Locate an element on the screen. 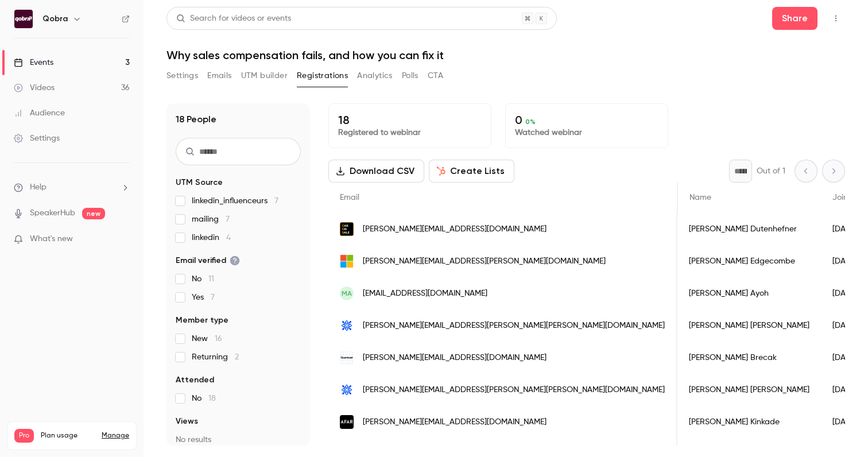 The image size is (868, 457). span: Name is located at coordinates (700, 197).